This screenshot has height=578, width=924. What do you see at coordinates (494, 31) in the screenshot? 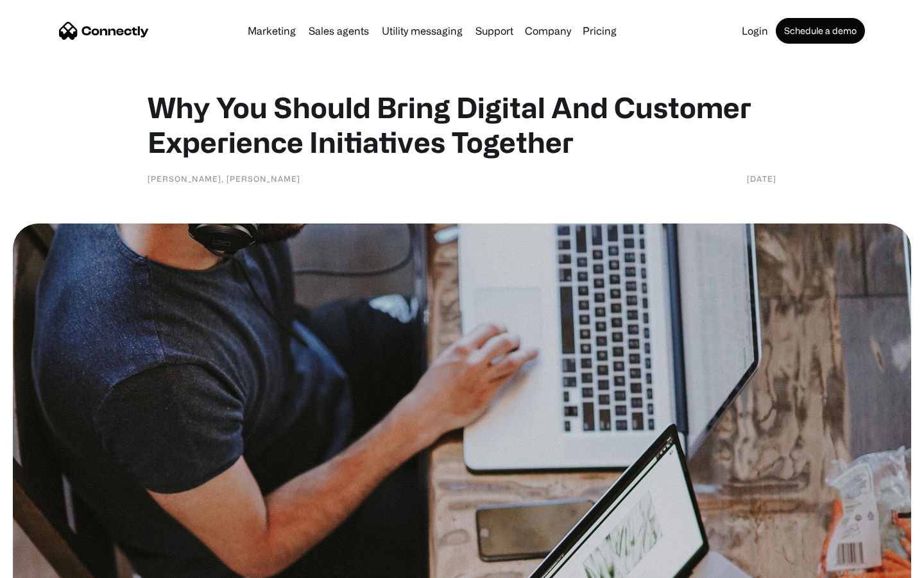
I see `a: Support` at bounding box center [494, 31].